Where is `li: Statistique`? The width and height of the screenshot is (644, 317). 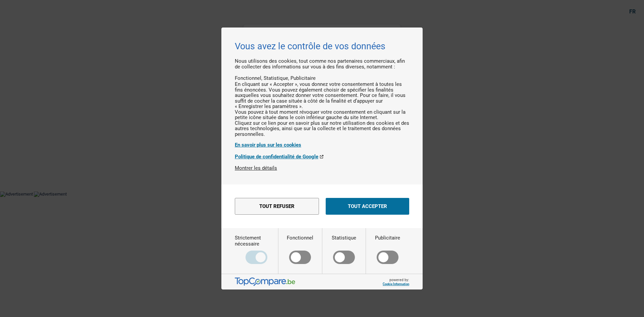 li: Statistique is located at coordinates (277, 78).